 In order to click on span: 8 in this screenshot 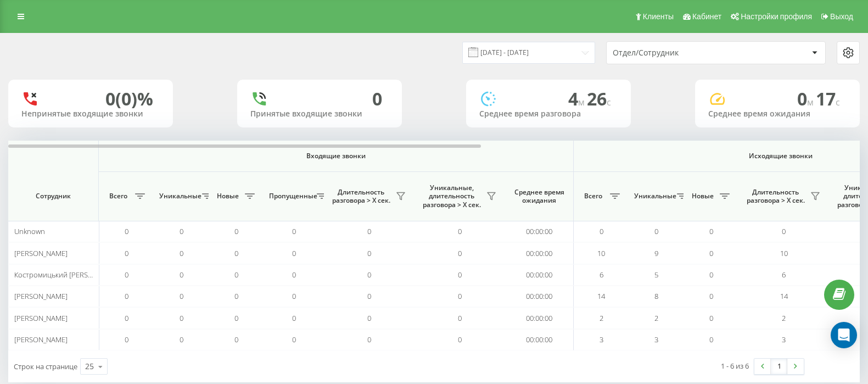, I will do `click(656, 296)`.